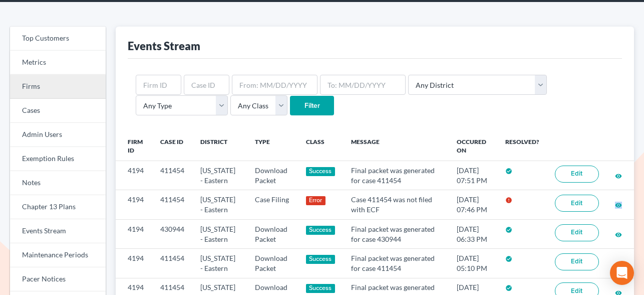 This screenshot has width=644, height=295. I want to click on th: Class, so click(320, 146).